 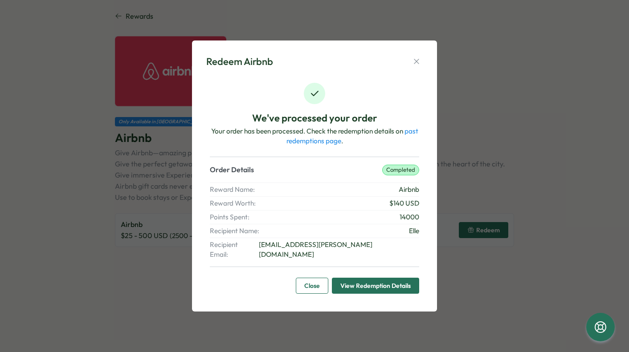 I want to click on div: Redeem Airbnb, so click(x=240, y=61).